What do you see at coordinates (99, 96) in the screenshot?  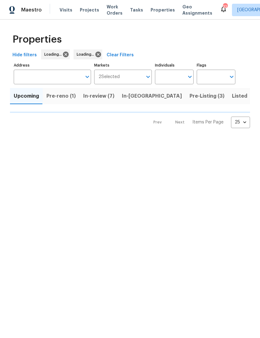 I see `span: In-review (7)` at bounding box center [99, 96].